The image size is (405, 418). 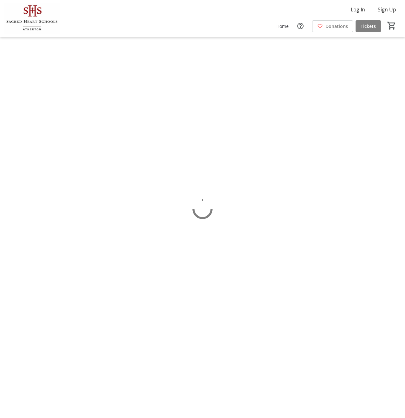 I want to click on span: Sign Up, so click(x=387, y=10).